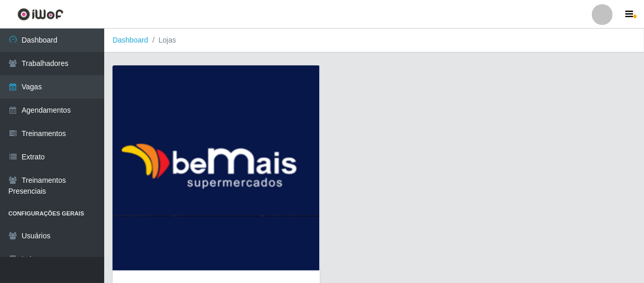 Image resolution: width=644 pixels, height=283 pixels. I want to click on a: Dashboard, so click(130, 40).